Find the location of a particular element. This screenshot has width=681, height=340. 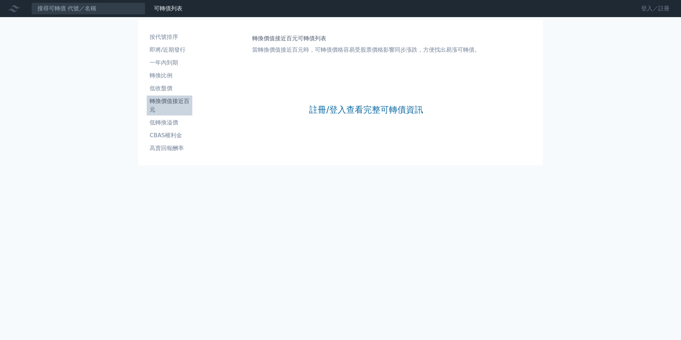

a: 註冊/登入查看完整可轉債資訊 is located at coordinates (366, 110).